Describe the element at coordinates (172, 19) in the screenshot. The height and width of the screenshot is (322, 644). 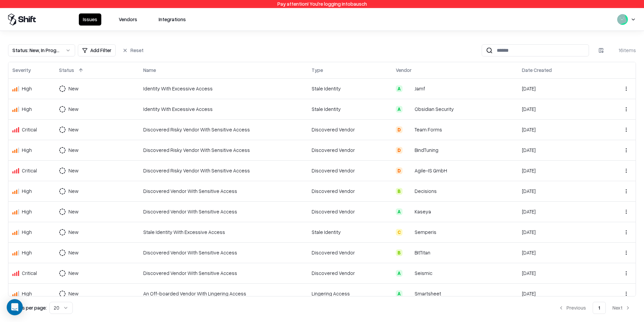
I see `button: Integrations` at that location.